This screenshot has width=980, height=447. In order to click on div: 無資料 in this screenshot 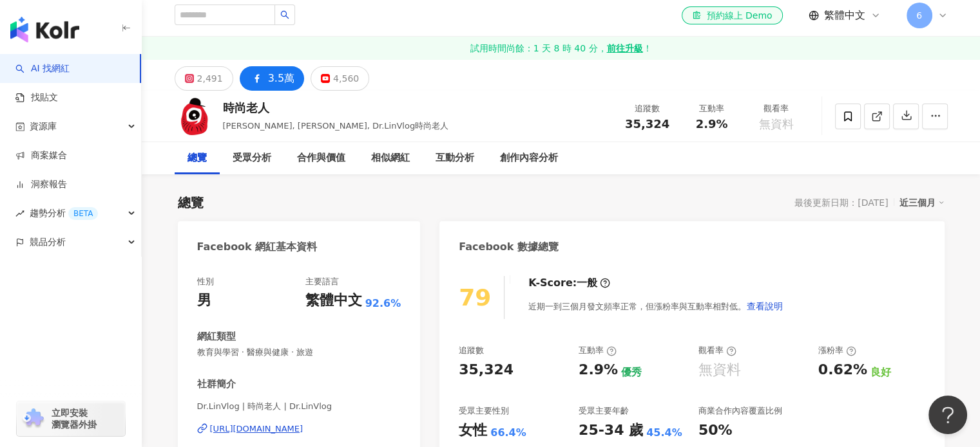, I will do `click(719, 370)`.